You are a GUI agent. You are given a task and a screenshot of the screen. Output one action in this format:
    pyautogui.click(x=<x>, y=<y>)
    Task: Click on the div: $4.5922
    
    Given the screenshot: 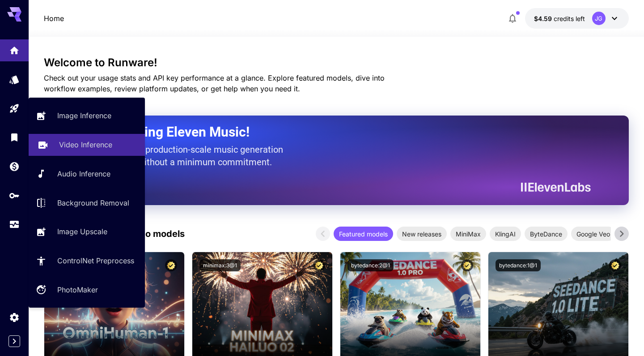 What is the action you would take?
    pyautogui.click(x=560, y=19)
    